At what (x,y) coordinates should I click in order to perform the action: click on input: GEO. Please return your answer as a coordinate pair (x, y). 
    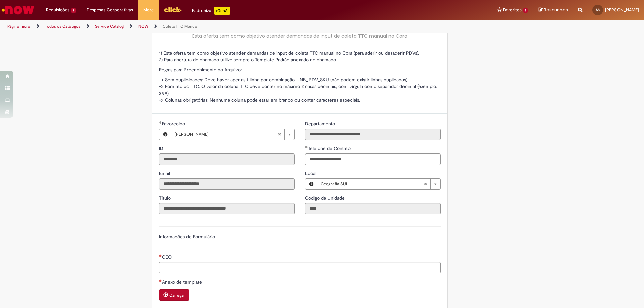
    Looking at the image, I should click on (300, 268).